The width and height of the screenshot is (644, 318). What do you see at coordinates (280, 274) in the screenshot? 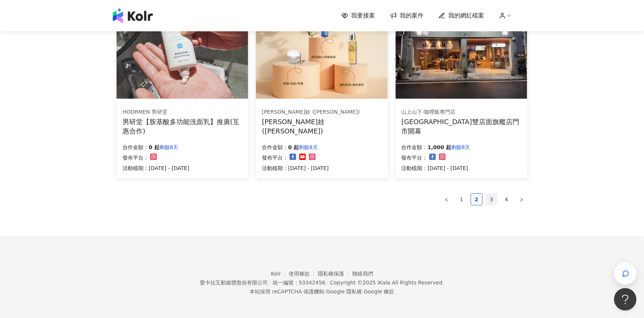
I see `a: Kolr` at bounding box center [280, 274].